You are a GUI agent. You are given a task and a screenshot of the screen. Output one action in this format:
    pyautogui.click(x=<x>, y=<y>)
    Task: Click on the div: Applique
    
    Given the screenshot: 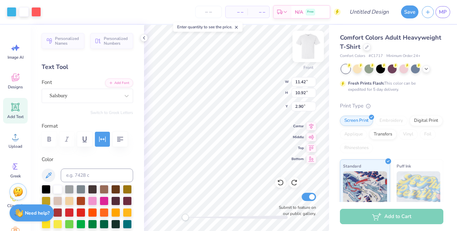 What is the action you would take?
    pyautogui.click(x=353, y=134)
    